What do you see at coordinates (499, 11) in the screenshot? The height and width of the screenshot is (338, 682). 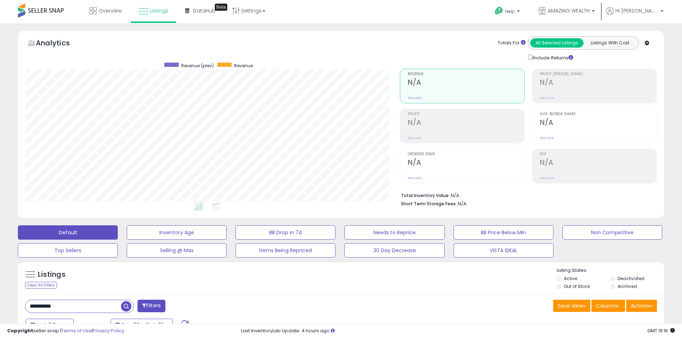 I see `i: Get Help` at bounding box center [499, 11].